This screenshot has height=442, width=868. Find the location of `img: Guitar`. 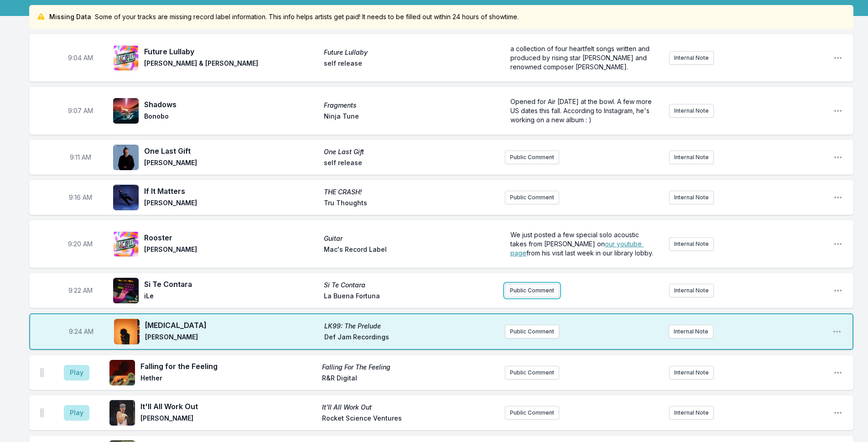

img: Guitar is located at coordinates (126, 244).